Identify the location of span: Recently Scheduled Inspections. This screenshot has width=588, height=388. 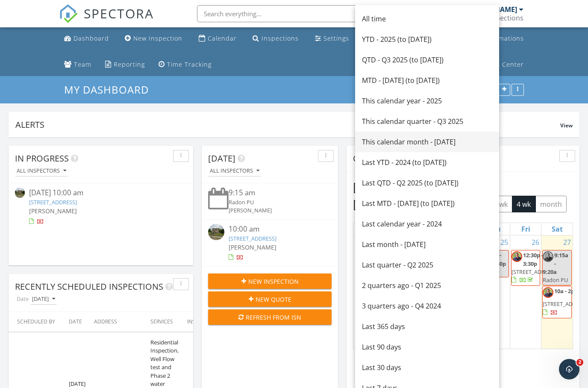
(89, 286).